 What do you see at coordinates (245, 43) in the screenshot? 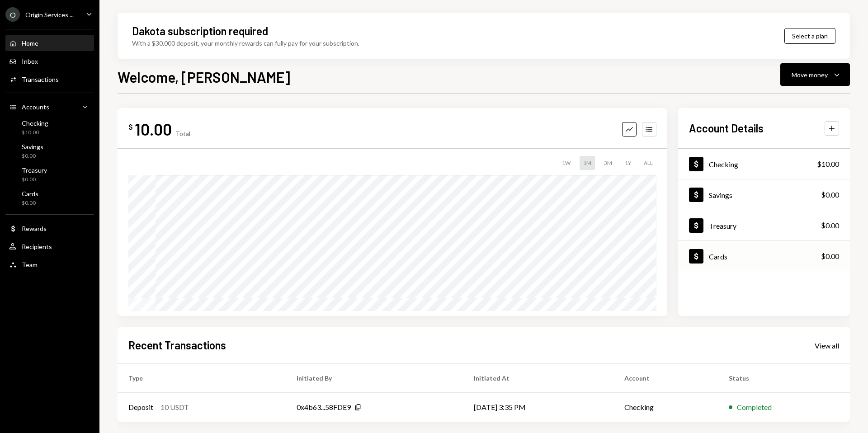
I see `div: With a $30,000 deposit, your monthly rewards can fully pay for your subscription.` at bounding box center [245, 43].